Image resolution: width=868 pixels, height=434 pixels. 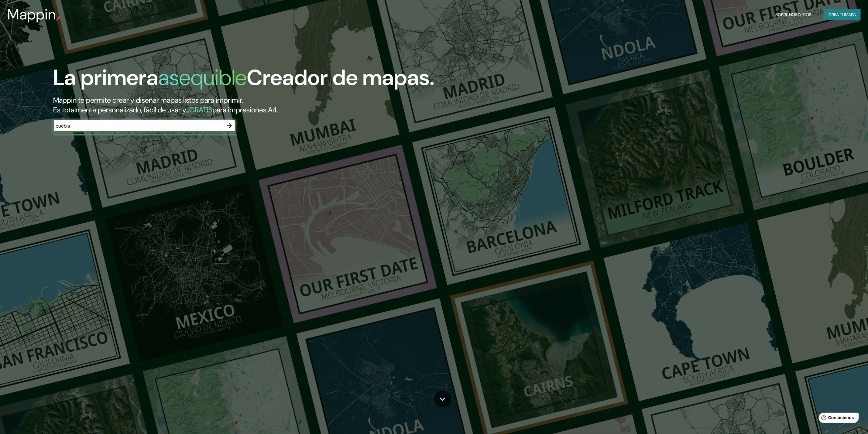 What do you see at coordinates (27, 7) in the screenshot?
I see `font: Contáctenos` at bounding box center [27, 7].